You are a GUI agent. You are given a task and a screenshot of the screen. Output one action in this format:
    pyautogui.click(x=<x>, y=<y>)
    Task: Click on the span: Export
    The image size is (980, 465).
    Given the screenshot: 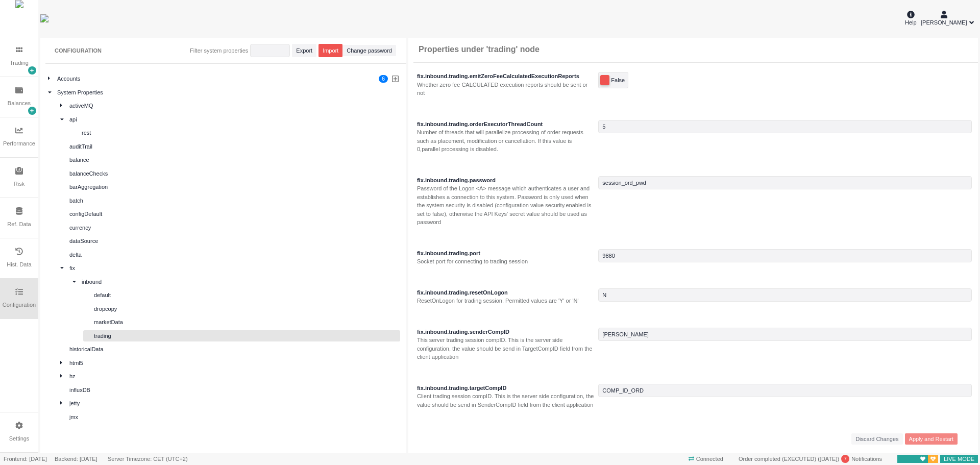 What is the action you would take?
    pyautogui.click(x=304, y=50)
    